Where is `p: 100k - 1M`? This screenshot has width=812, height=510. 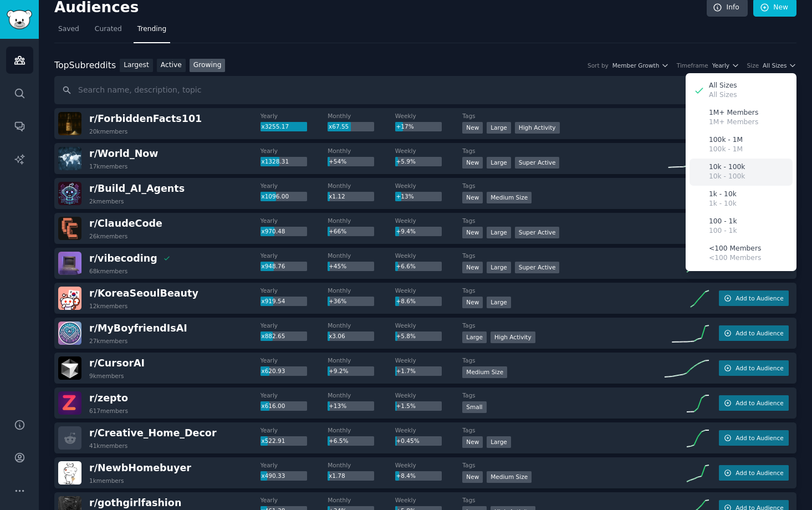 p: 100k - 1M is located at coordinates (725, 150).